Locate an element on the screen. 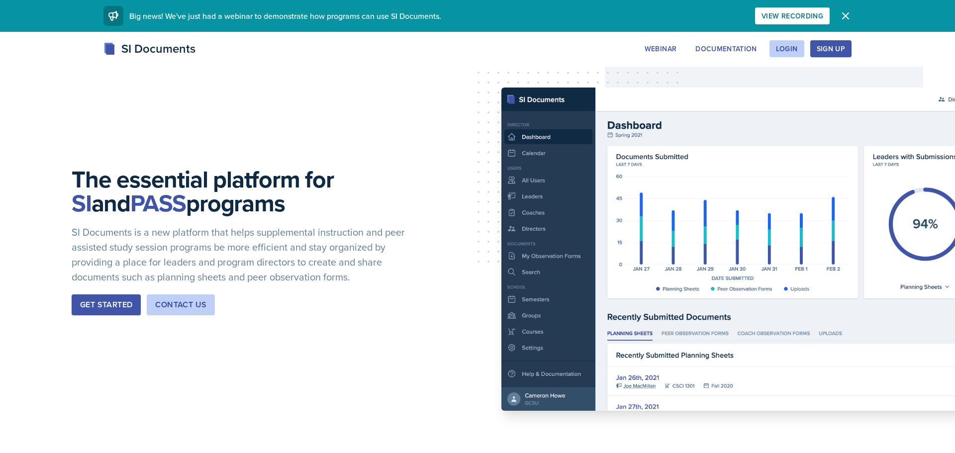  div: View Recording is located at coordinates (792, 16).